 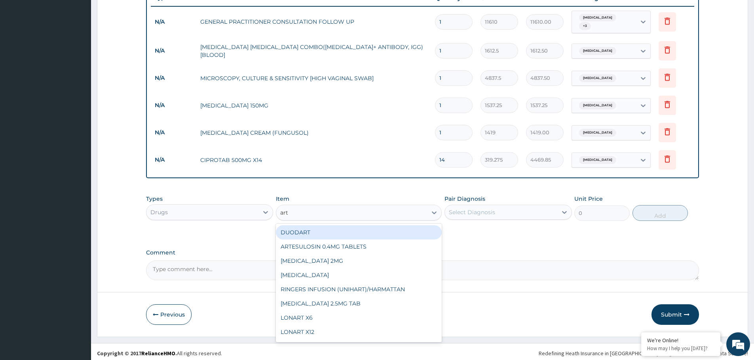 What do you see at coordinates (675, 315) in the screenshot?
I see `button: Submit` at bounding box center [675, 315].